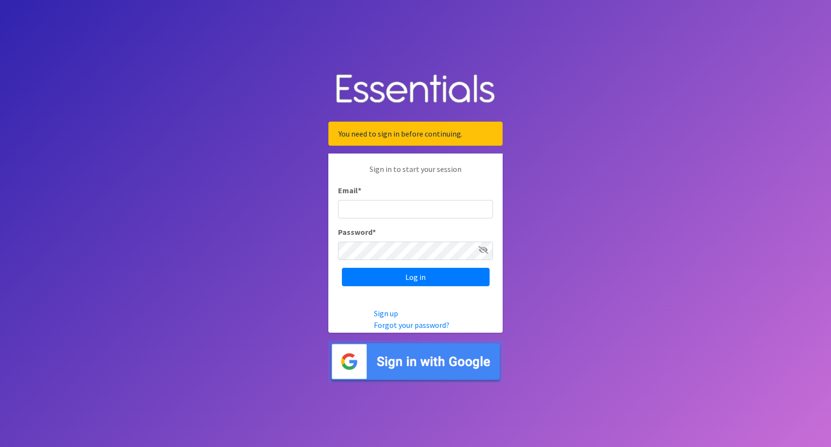  I want to click on label: Email, so click(350, 190).